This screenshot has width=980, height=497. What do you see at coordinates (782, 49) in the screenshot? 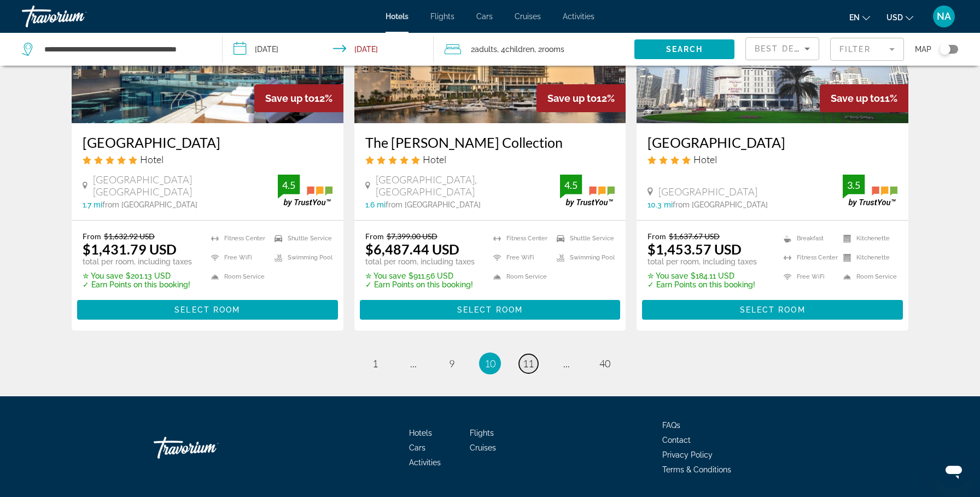
I see `mat-select: Sort by` at bounding box center [782, 49].